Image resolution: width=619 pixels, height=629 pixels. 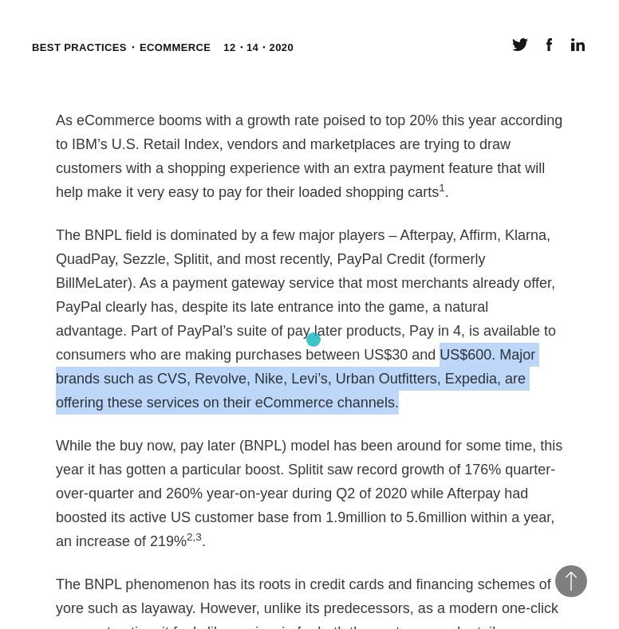 I want to click on sup: 2,3, so click(x=194, y=537).